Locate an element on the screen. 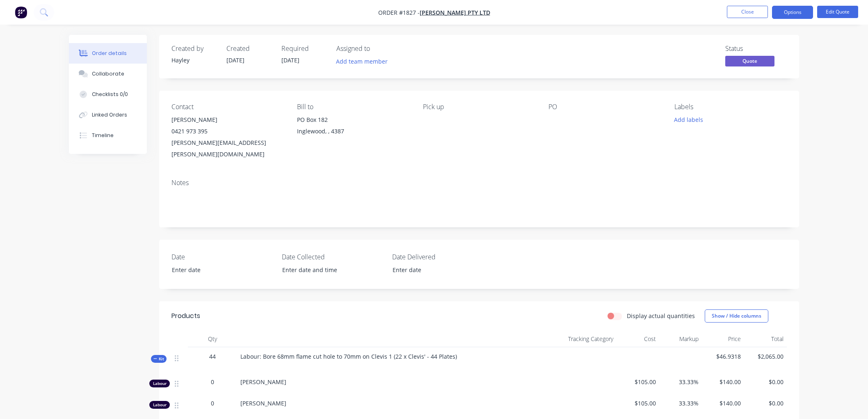 The height and width of the screenshot is (419, 868). span: $2,065.00 is located at coordinates (765, 356).